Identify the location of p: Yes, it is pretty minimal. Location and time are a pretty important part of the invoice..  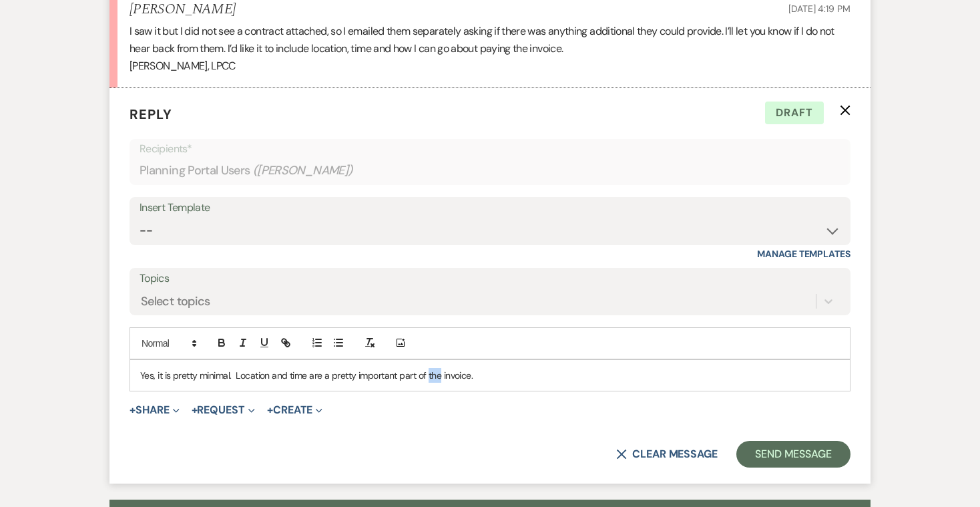
(490, 375).